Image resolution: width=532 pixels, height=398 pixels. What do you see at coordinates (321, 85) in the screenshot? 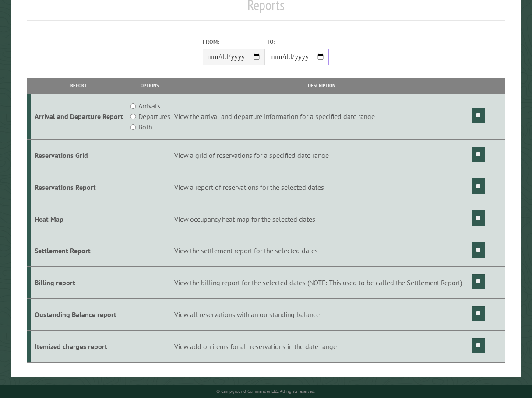
I see `th: Description` at bounding box center [321, 85].